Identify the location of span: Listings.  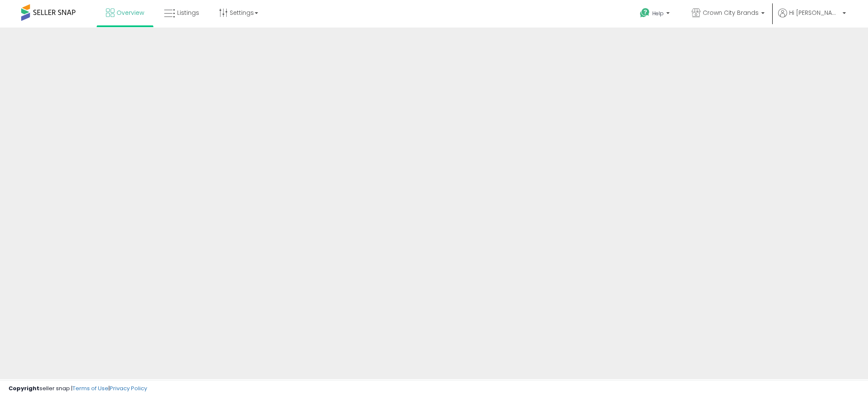
(188, 13).